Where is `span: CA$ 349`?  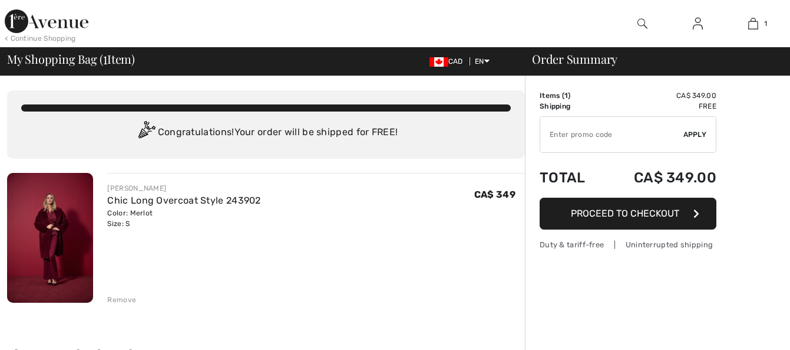
span: CA$ 349 is located at coordinates (495, 194).